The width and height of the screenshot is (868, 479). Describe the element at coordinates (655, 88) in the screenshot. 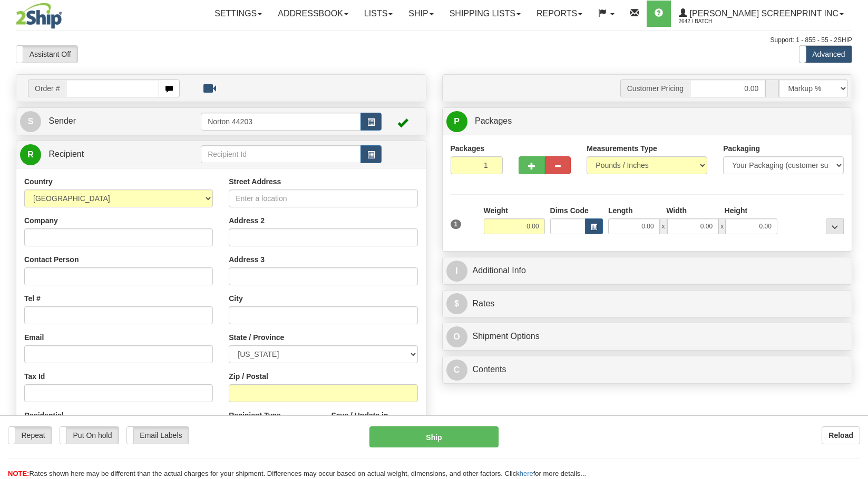

I see `span: Customer Pricing` at that location.